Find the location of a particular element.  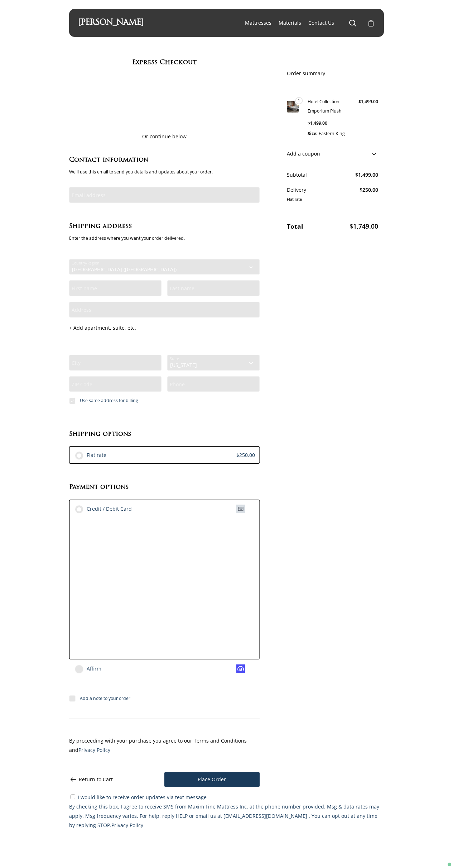

button: Place Order is located at coordinates (212, 779).